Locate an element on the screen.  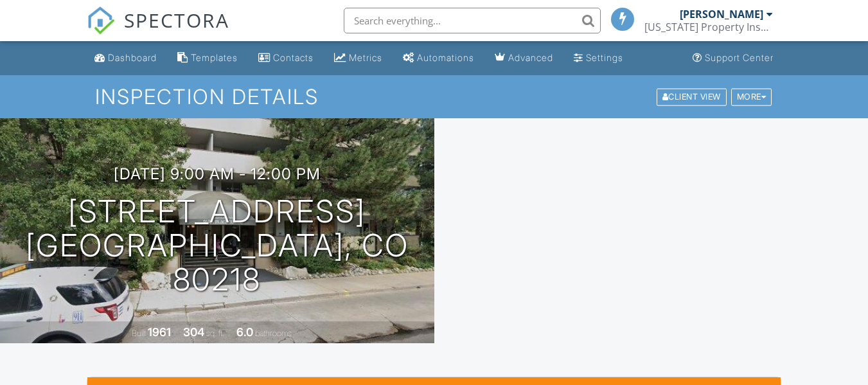
div: Settings is located at coordinates (605, 57).